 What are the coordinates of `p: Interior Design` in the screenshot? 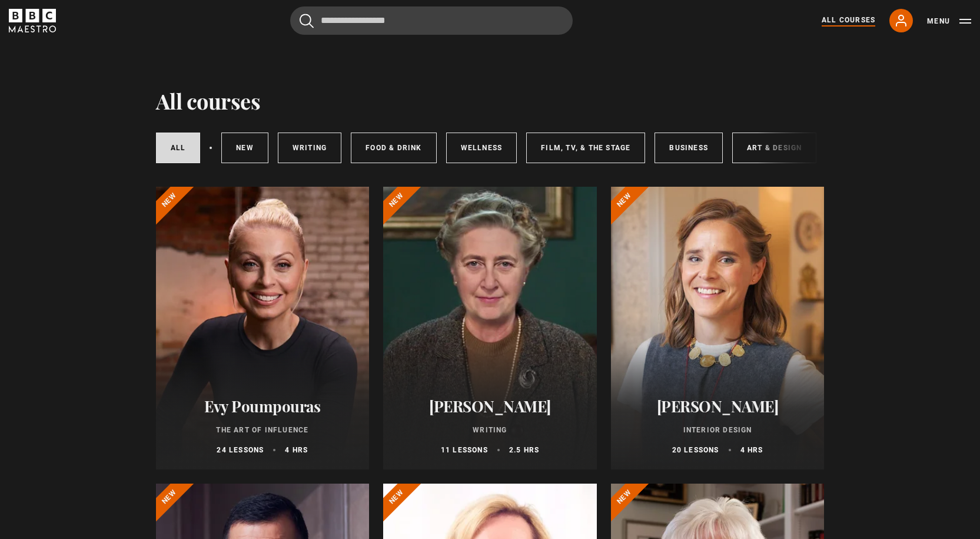 It's located at (718, 430).